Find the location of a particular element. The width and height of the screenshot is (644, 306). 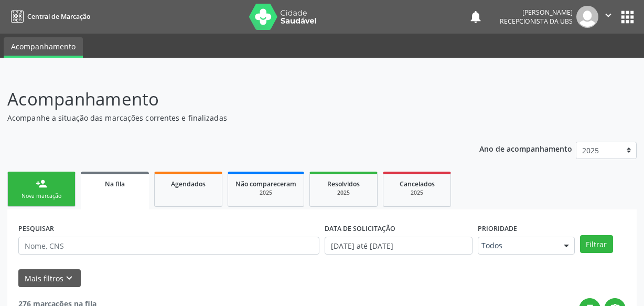

div: Nova marcação is located at coordinates (41, 196).